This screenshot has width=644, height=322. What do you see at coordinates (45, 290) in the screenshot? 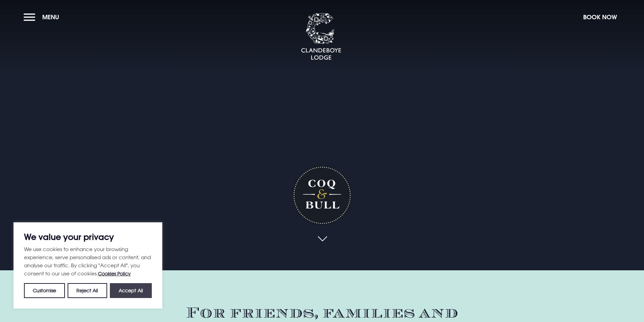
I see `button: Customise` at bounding box center [45, 290].